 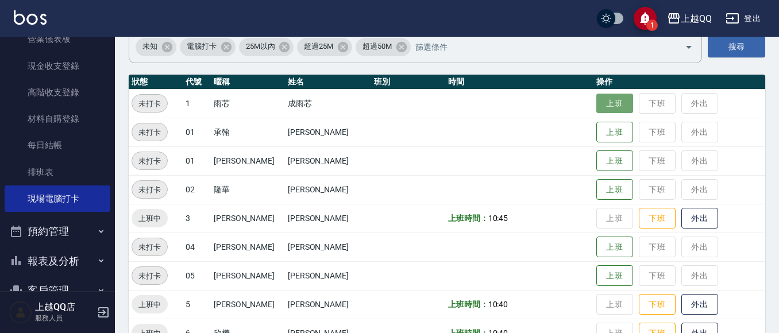 What do you see at coordinates (328, 82) in the screenshot?
I see `th: 姓名` at bounding box center [328, 82].